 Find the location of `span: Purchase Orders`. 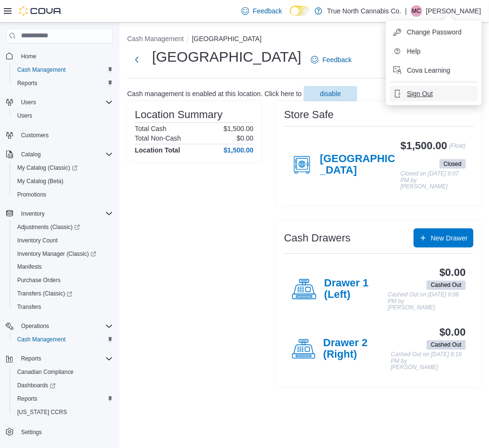

span: Purchase Orders is located at coordinates (39, 280).